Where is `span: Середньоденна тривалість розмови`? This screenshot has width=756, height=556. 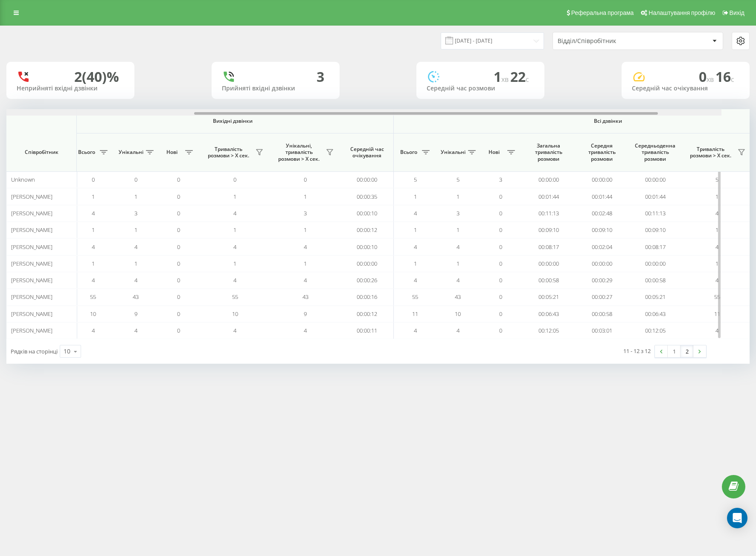 span: Середньоденна тривалість розмови is located at coordinates (655, 152).